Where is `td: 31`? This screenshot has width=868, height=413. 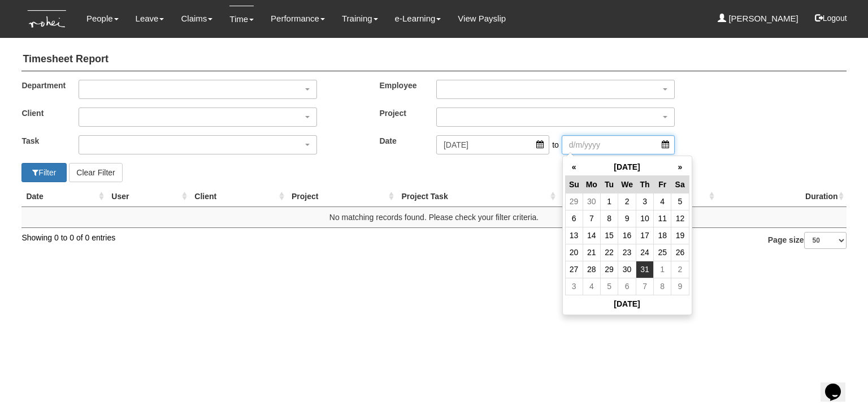
td: 31 is located at coordinates (645, 269).